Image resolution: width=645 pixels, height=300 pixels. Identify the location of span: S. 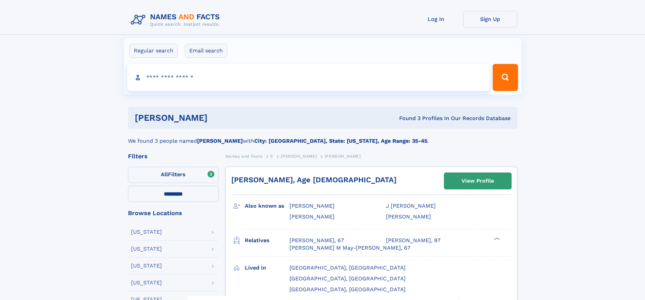
(272, 156).